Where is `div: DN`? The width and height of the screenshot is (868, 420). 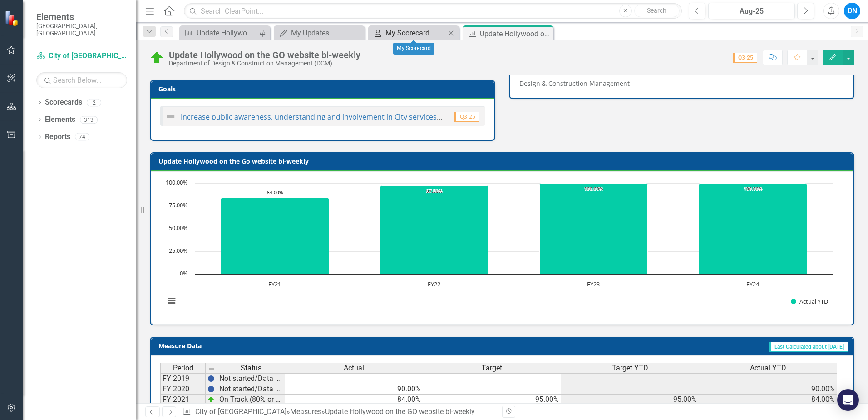
div: DN is located at coordinates (853, 11).